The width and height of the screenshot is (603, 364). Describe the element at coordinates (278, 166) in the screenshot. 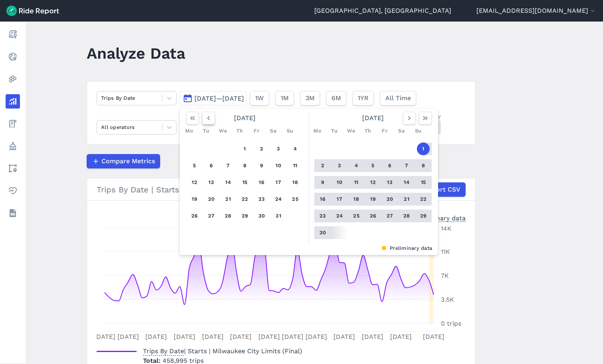

I see `button: 10` at that location.